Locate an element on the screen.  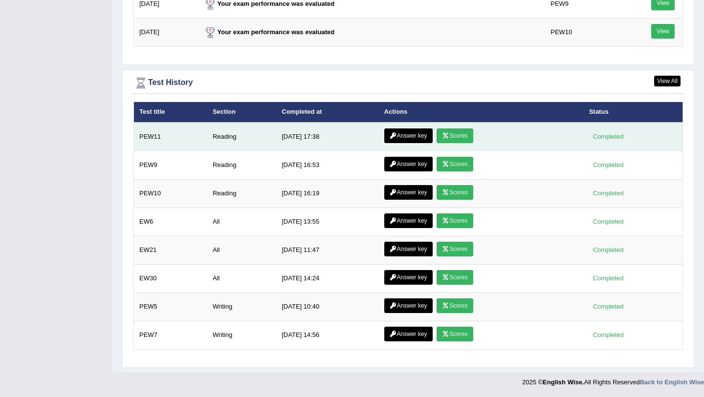
strong: Your exam performance was evaluated is located at coordinates (269, 32).